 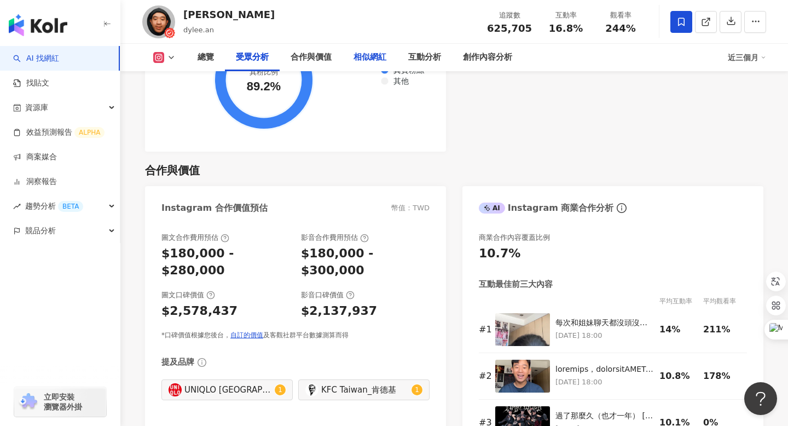 What do you see at coordinates (510, 15) in the screenshot?
I see `div: 追蹤數` at bounding box center [510, 15].